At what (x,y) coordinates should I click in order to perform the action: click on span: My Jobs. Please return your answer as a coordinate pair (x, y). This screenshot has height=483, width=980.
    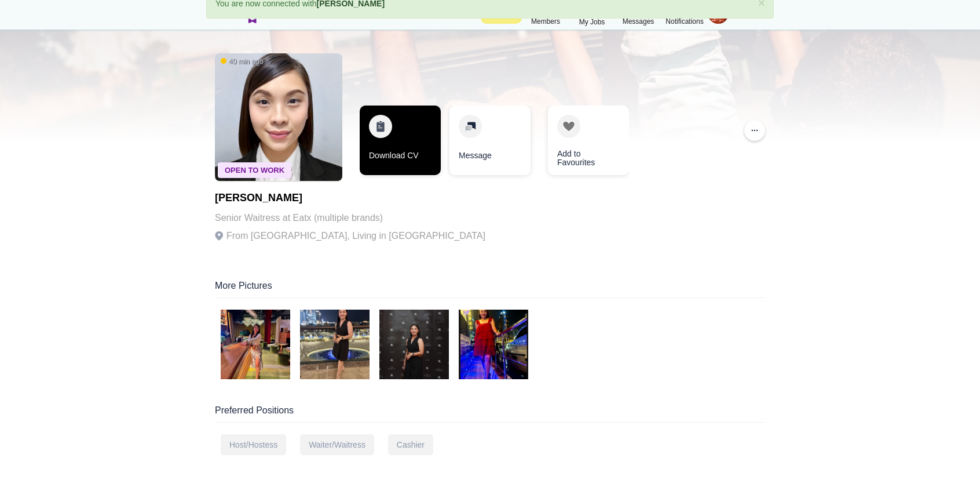
    Looking at the image, I should click on (592, 22).